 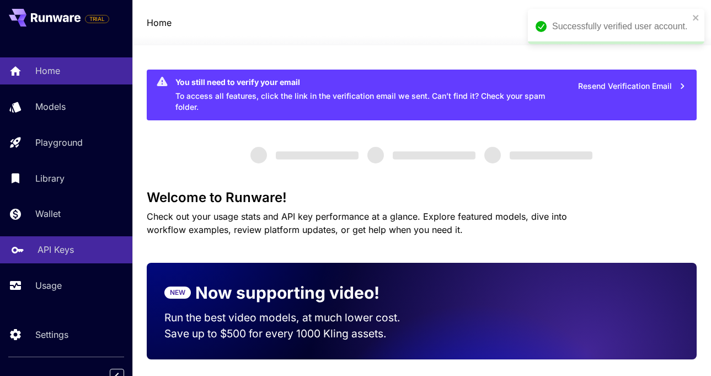 What do you see at coordinates (684, 349) in the screenshot?
I see `div: Chat Widget` at bounding box center [684, 349].